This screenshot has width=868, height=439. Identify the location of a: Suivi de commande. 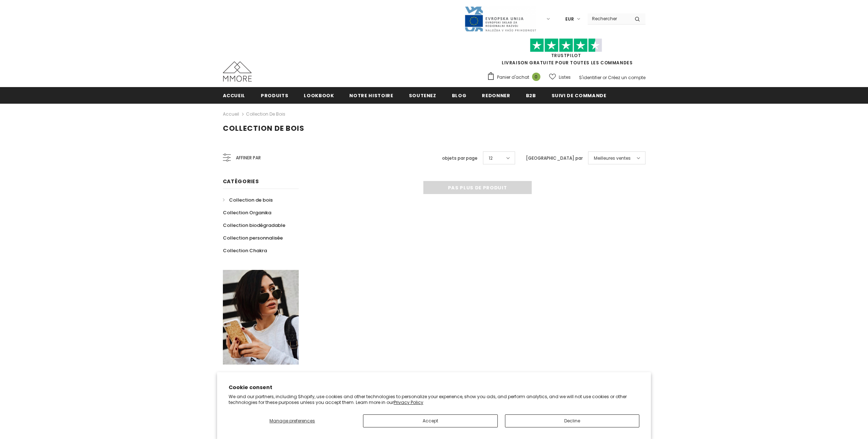
(579, 95).